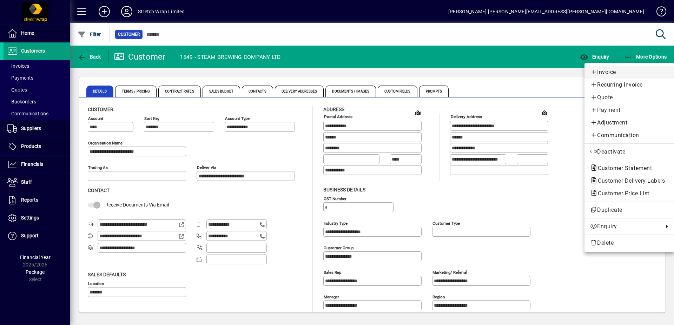 The width and height of the screenshot is (674, 325). Describe the element at coordinates (629, 110) in the screenshot. I see `span: Payment` at that location.